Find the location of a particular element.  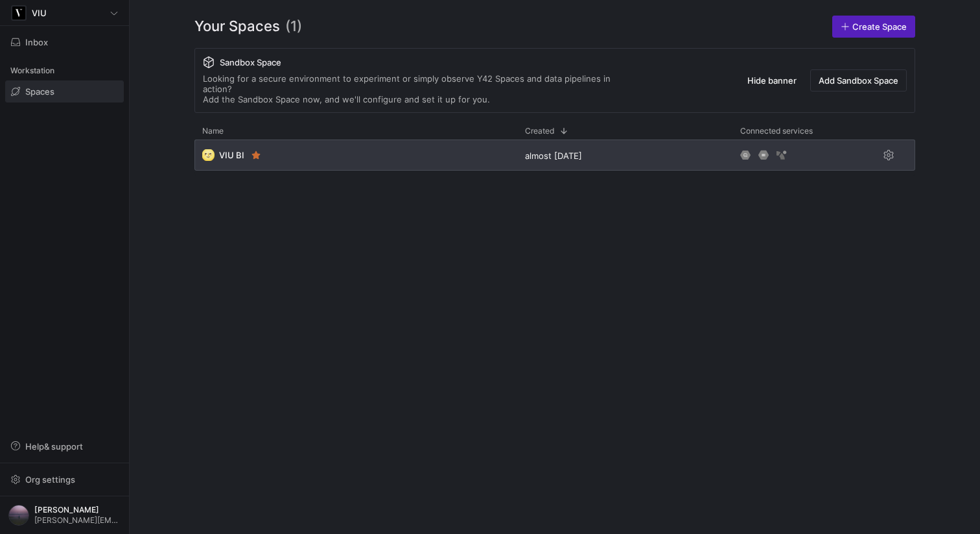

button: Help& support is located at coordinates (64, 446).